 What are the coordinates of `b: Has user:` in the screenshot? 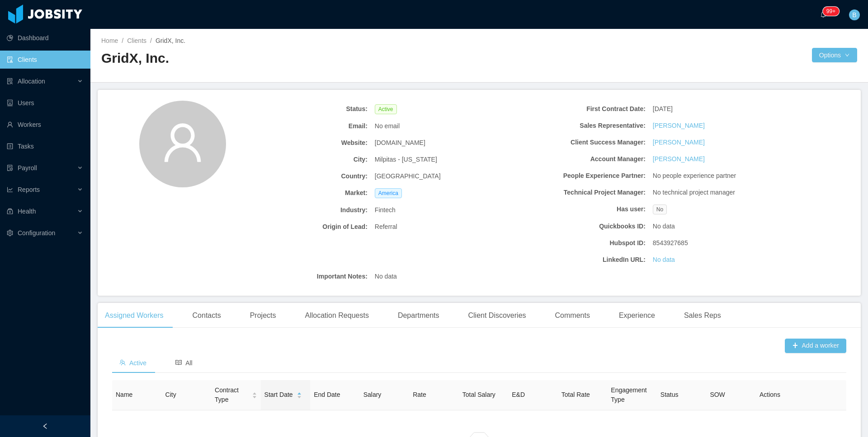 It's located at (579, 209).